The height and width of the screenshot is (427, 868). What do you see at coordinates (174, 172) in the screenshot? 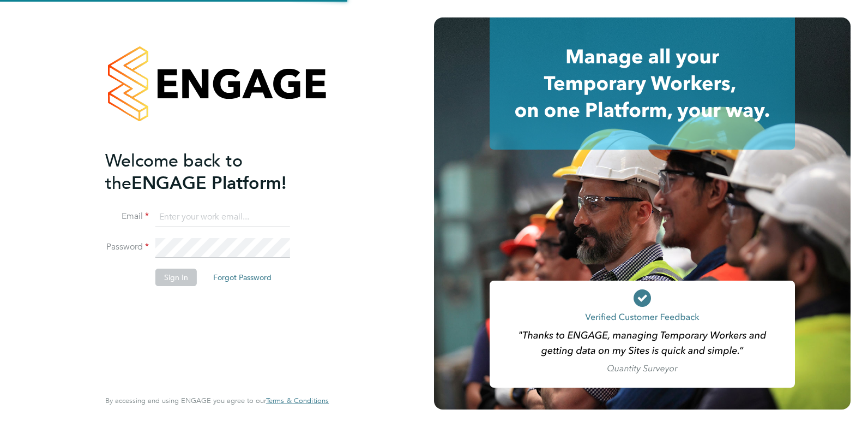
I see `span: Welcome back to the` at bounding box center [174, 172].